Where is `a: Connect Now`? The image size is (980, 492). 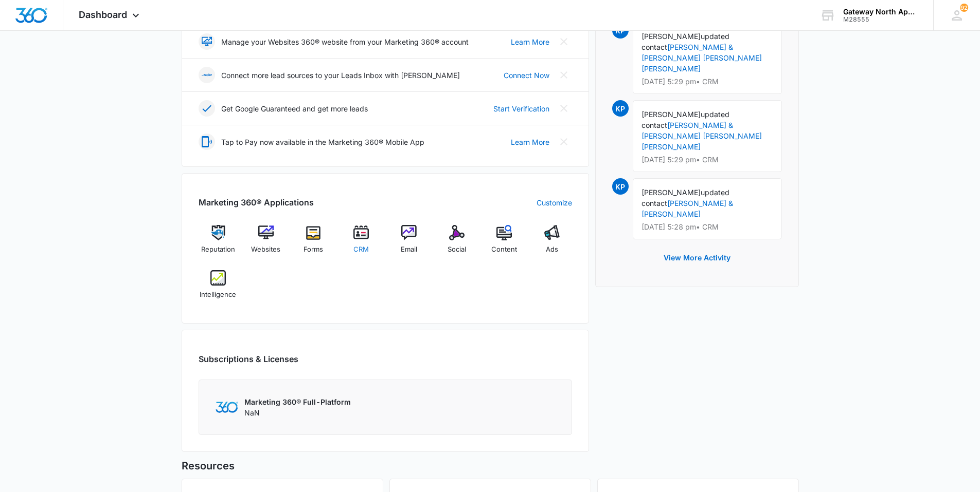
a: Connect Now is located at coordinates (526, 75).